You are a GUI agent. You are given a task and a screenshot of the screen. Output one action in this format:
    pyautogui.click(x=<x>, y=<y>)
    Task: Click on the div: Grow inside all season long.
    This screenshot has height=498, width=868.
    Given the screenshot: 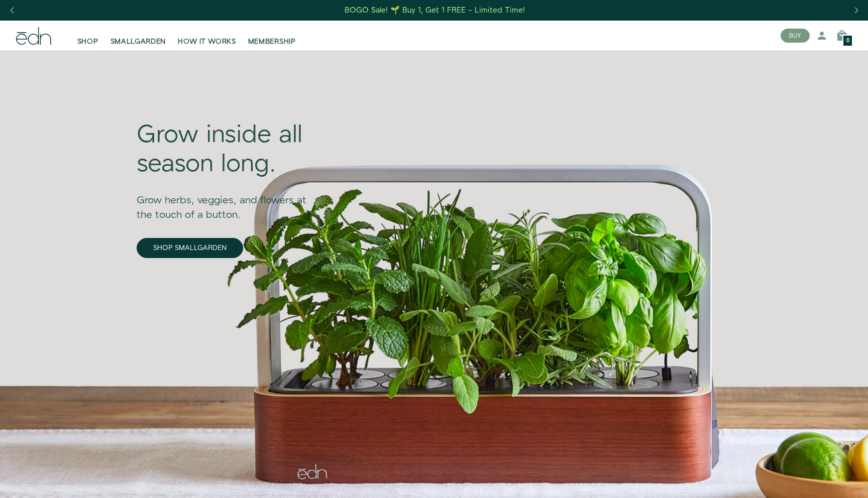 What is the action you would take?
    pyautogui.click(x=229, y=150)
    